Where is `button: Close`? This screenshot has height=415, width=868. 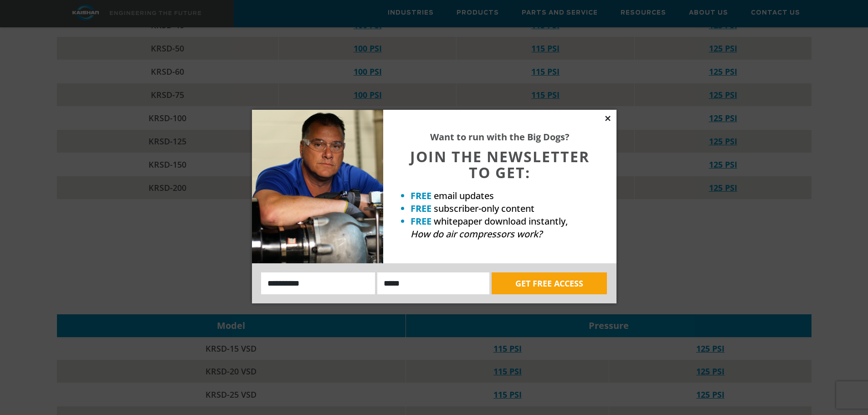 button: Close is located at coordinates (608, 118).